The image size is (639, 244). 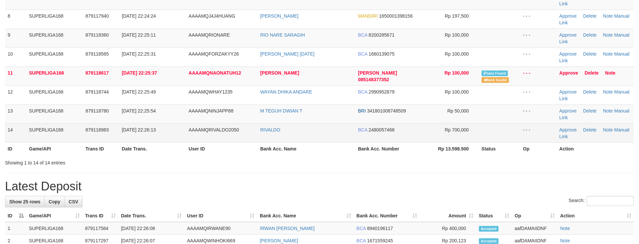 What do you see at coordinates (362, 111) in the screenshot?
I see `span: BRI` at bounding box center [362, 111].